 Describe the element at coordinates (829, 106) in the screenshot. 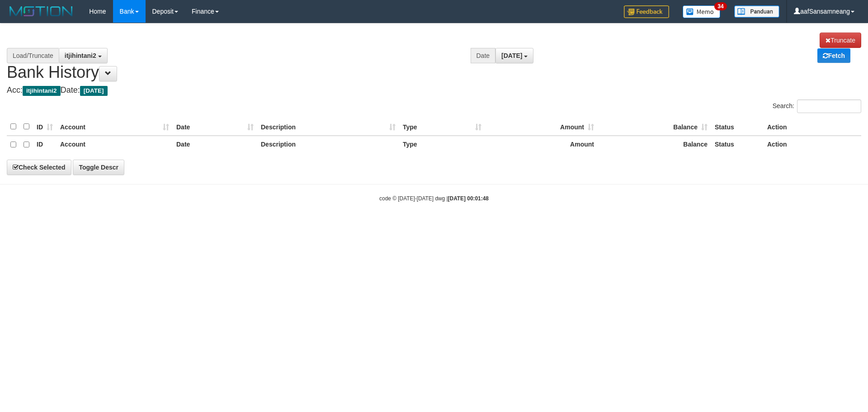

I see `input: Search:` at that location.